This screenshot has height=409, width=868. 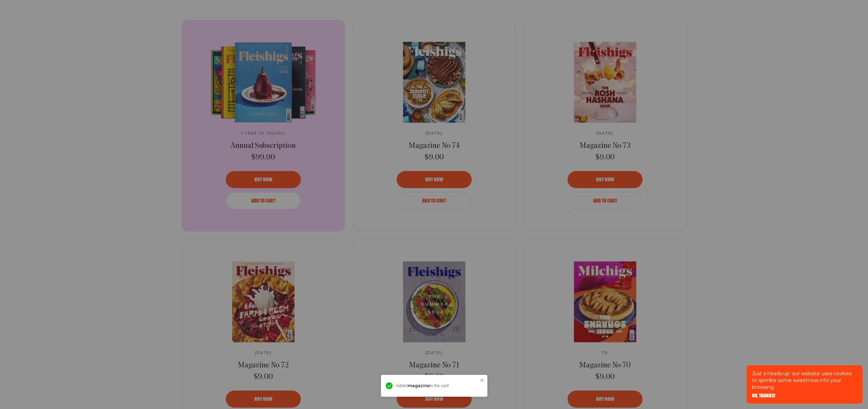 What do you see at coordinates (763, 396) in the screenshot?
I see `span: OK, THANKS!` at bounding box center [763, 396].